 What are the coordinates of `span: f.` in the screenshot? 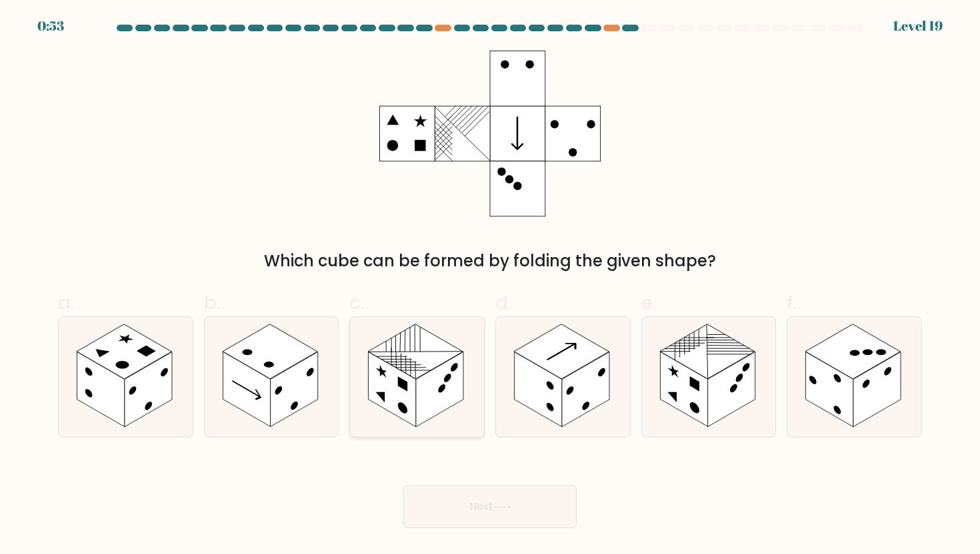 It's located at (791, 302).